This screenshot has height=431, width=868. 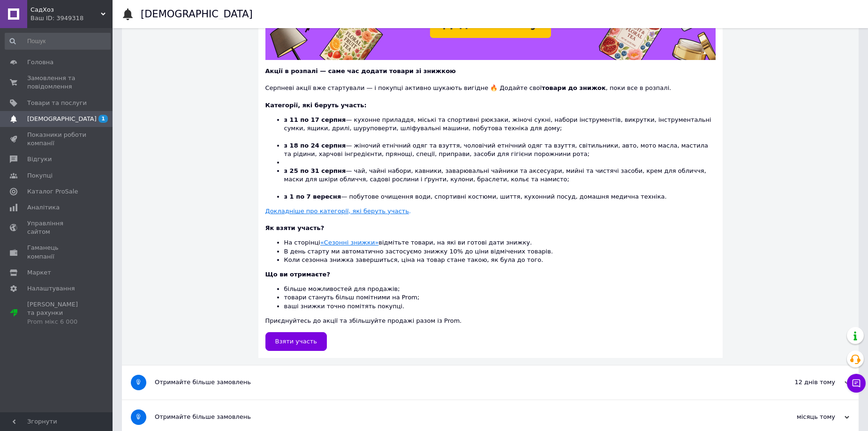 I want to click on div: Ваш ID: 3949318, so click(x=71, y=19).